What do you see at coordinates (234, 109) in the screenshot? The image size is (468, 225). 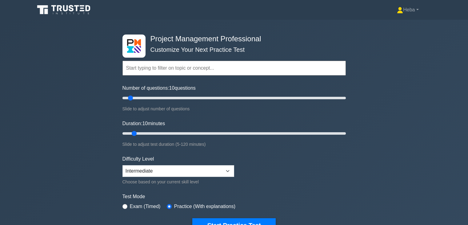 I see `div: Slide to adjust number of questions` at bounding box center [234, 109].